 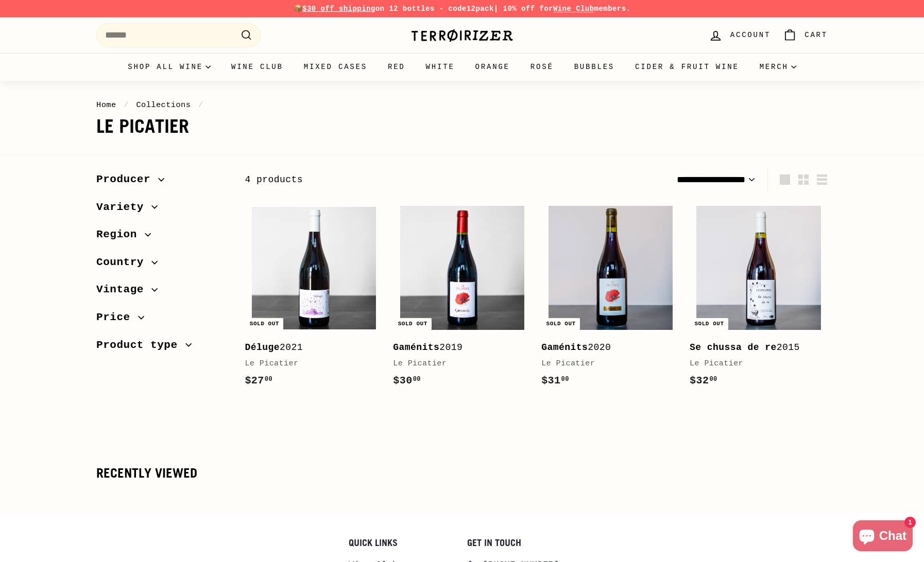 What do you see at coordinates (128, 180) in the screenshot?
I see `span: Producer` at bounding box center [128, 180].